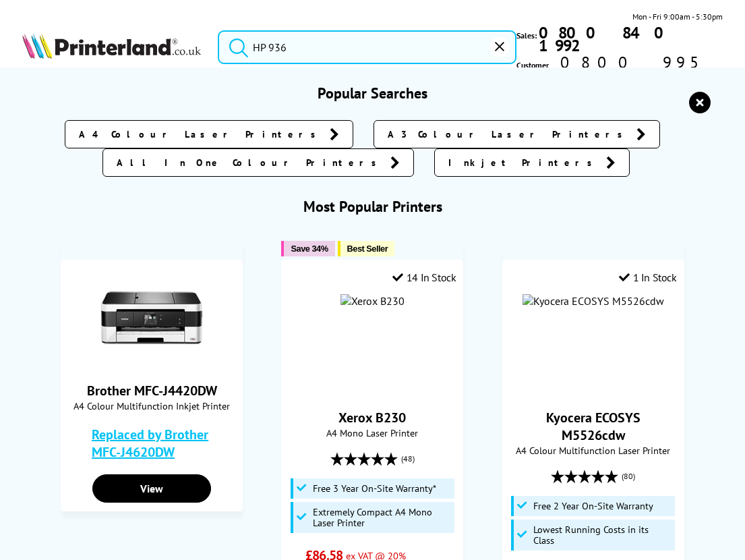  I want to click on span: A4 Colour Multifunction Inkjet Printer, so click(152, 405).